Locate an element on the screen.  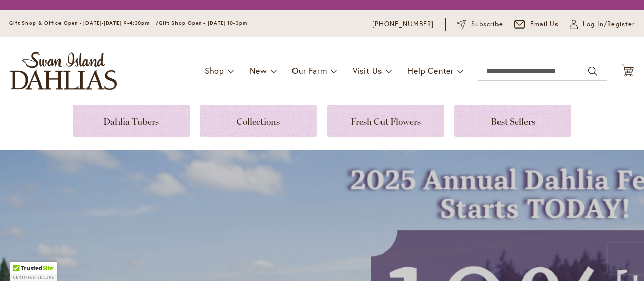
span: Visit Us is located at coordinates (367, 70).